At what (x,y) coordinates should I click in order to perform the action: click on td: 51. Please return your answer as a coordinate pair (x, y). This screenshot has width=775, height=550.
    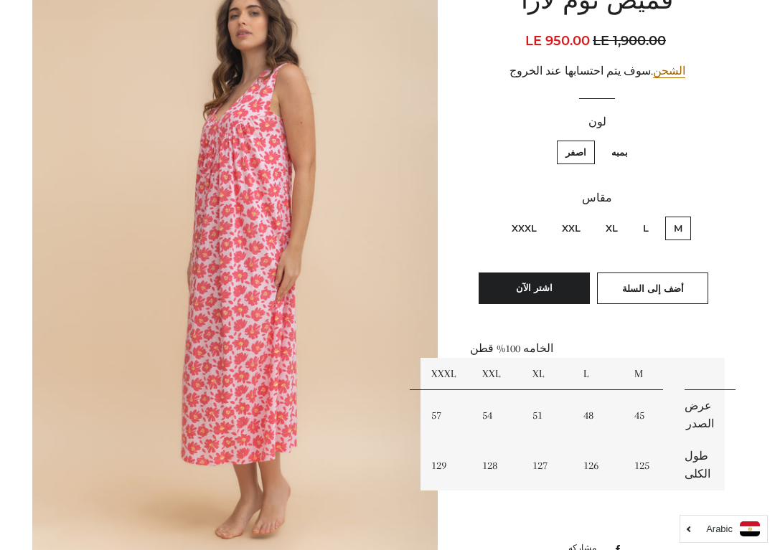
    Looking at the image, I should click on (547, 415).